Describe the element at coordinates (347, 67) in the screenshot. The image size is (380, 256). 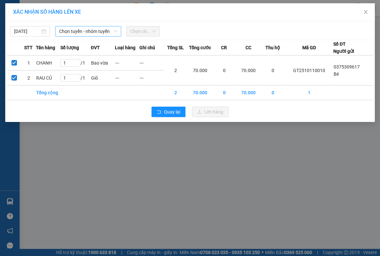
I see `span: 0375309617` at that location.